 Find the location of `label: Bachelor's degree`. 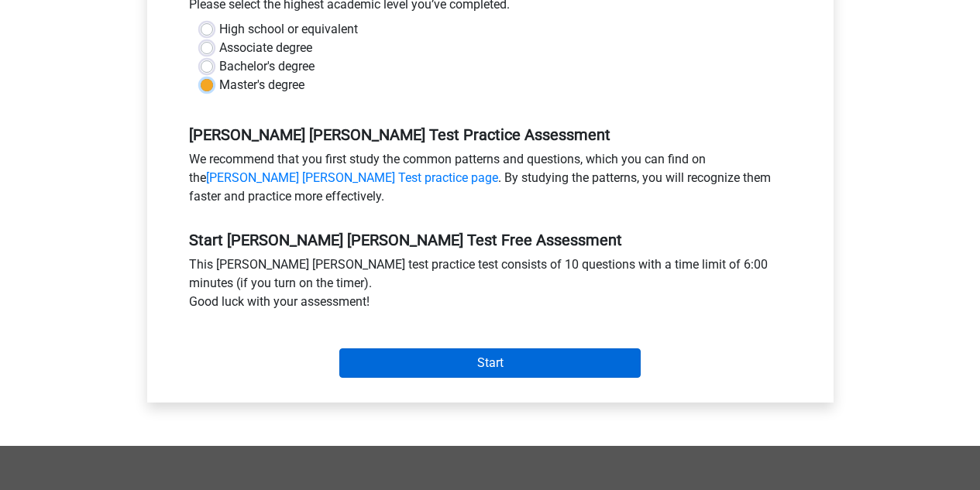

label: Bachelor's degree is located at coordinates (267, 67).